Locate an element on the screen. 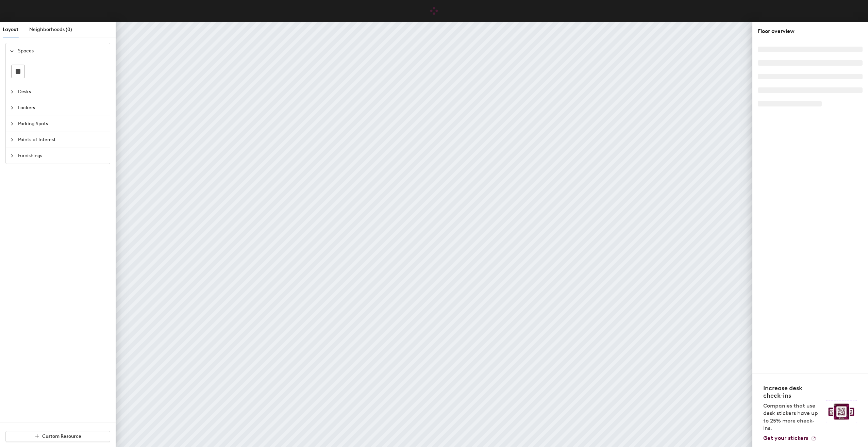 The height and width of the screenshot is (447, 868). span: Furnishings is located at coordinates (62, 156).